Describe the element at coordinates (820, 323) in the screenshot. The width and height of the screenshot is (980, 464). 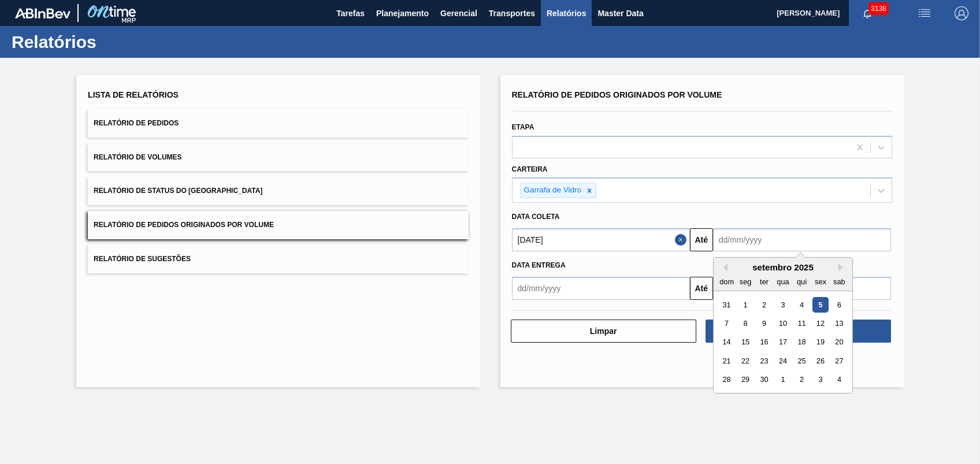
I see `div: Choose sexta-feira, 12 de setembro de 2025` at that location.